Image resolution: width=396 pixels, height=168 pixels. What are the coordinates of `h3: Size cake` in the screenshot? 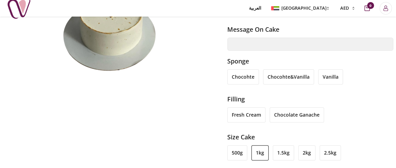 It's located at (310, 137).